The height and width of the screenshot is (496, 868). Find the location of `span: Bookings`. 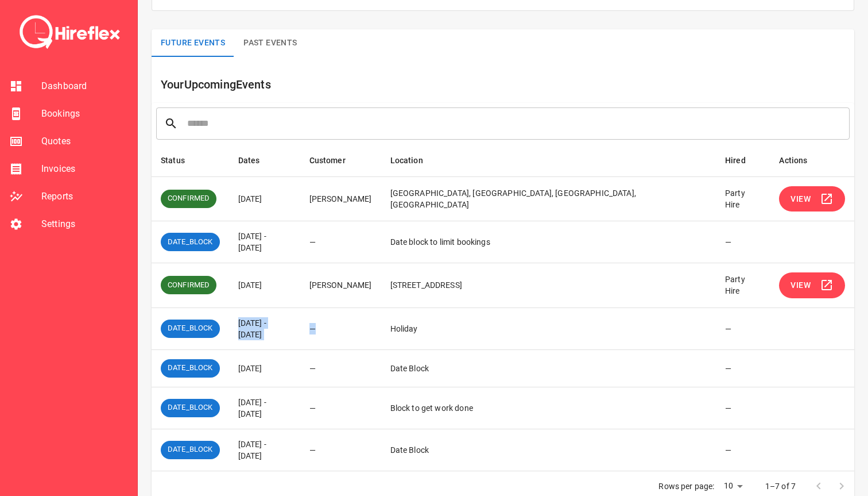

span: Bookings is located at coordinates (85, 114).